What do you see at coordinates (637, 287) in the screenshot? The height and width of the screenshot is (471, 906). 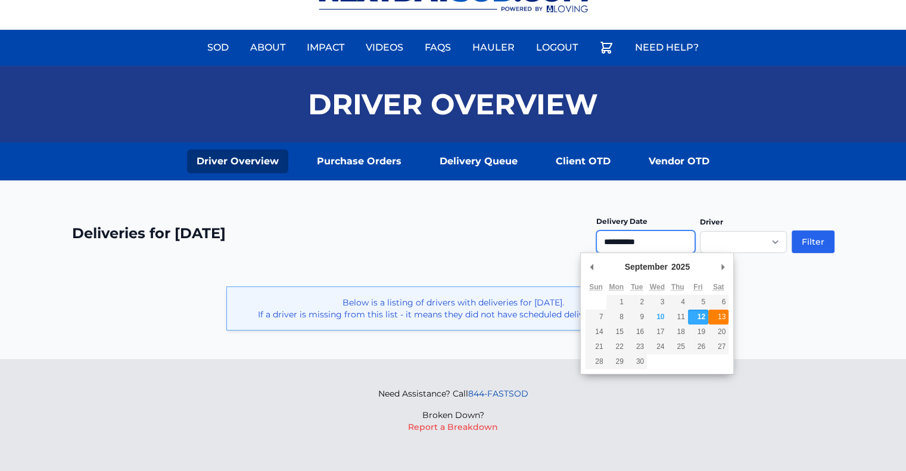 I see `abbr: Tuesday` at bounding box center [637, 287].